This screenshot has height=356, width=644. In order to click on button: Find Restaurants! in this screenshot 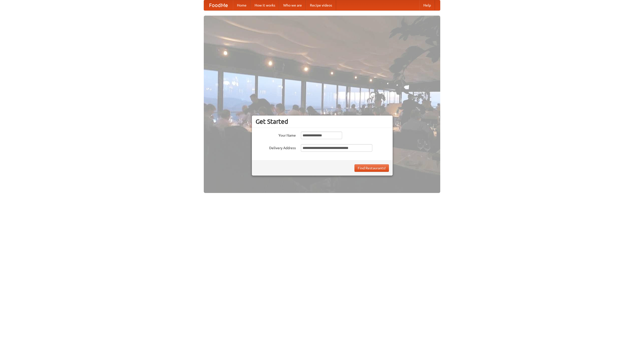, I will do `click(372, 168)`.